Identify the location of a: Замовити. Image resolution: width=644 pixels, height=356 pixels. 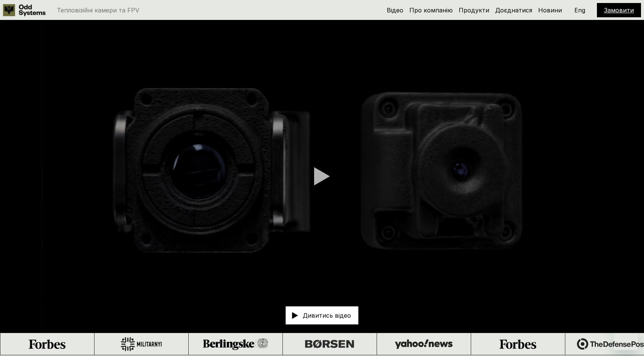
(619, 10).